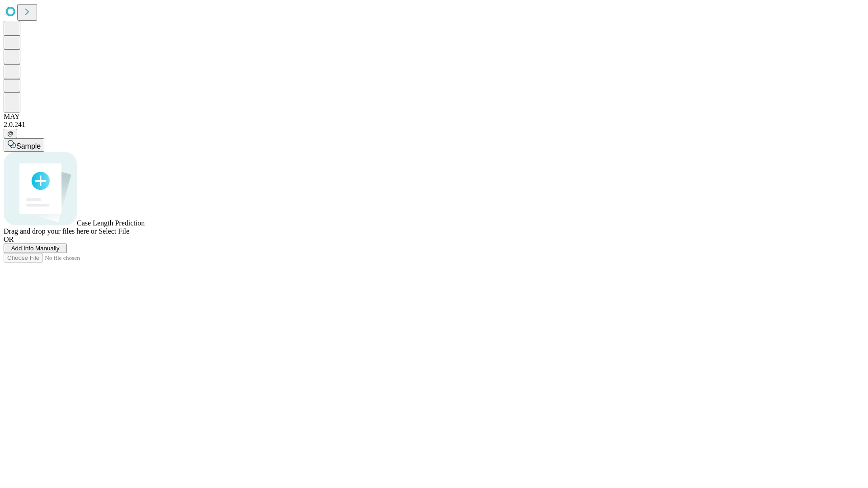  Describe the element at coordinates (28, 146) in the screenshot. I see `span: Sample` at that location.